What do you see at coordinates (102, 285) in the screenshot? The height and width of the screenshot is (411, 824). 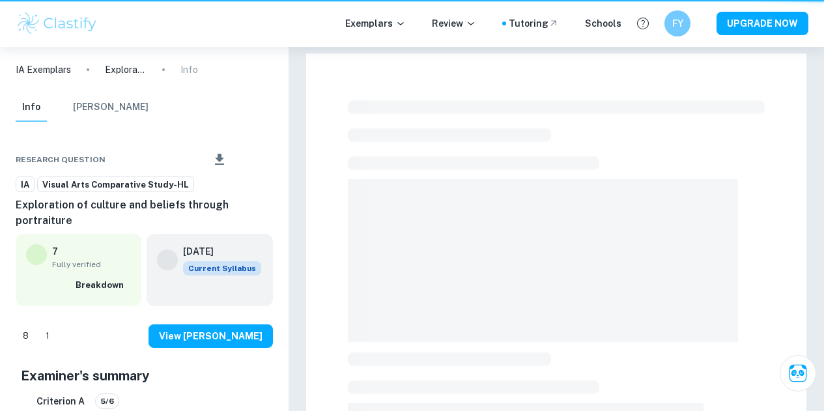 I see `button: Breakdown` at bounding box center [102, 285].